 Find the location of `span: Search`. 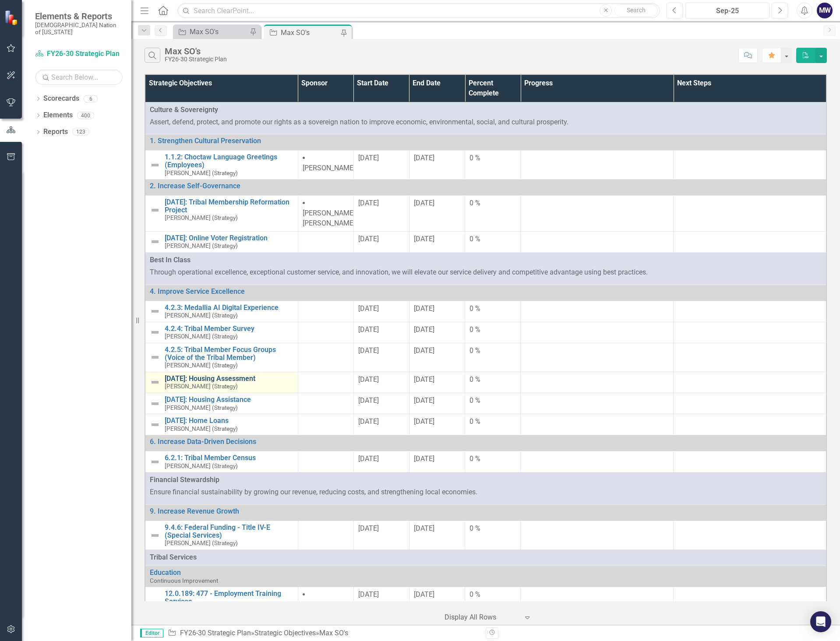

span: Search is located at coordinates (636, 10).